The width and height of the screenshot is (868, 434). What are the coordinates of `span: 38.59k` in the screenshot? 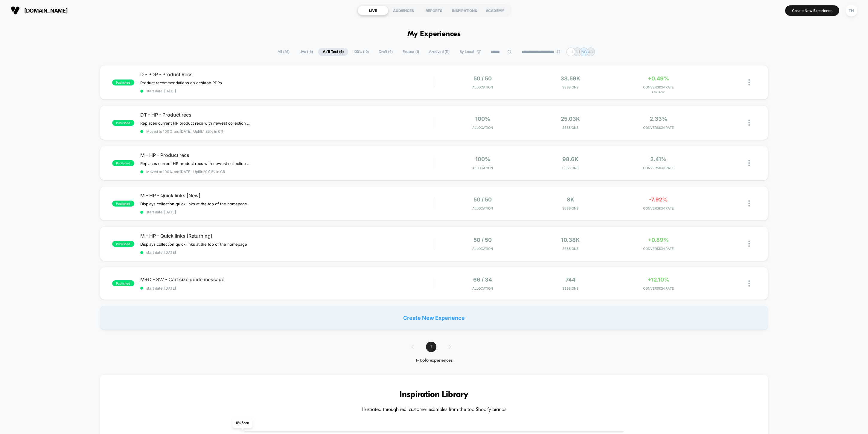 It's located at (570, 78).